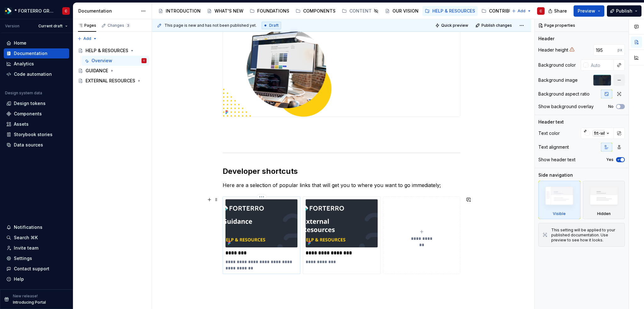 This screenshot has width=644, height=309. What do you see at coordinates (589, 11) in the screenshot?
I see `button: Preview` at bounding box center [589, 11].